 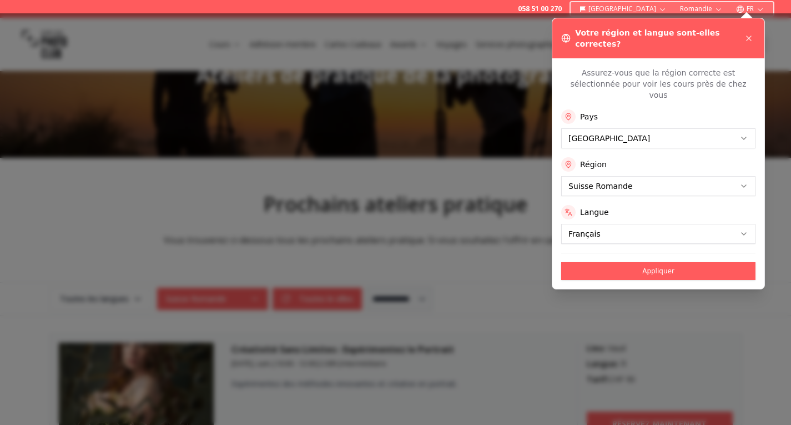 I want to click on button: FR, so click(x=750, y=9).